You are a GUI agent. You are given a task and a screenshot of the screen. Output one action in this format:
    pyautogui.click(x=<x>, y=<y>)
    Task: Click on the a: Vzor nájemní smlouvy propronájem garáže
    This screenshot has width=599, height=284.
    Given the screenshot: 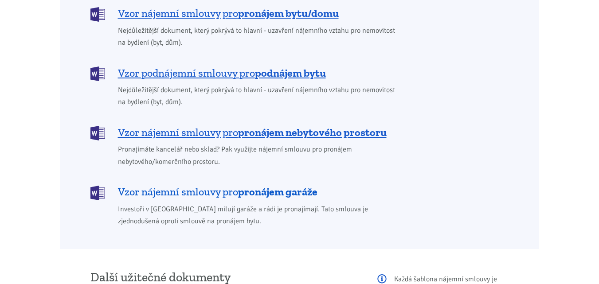 What is the action you would take?
    pyautogui.click(x=246, y=192)
    